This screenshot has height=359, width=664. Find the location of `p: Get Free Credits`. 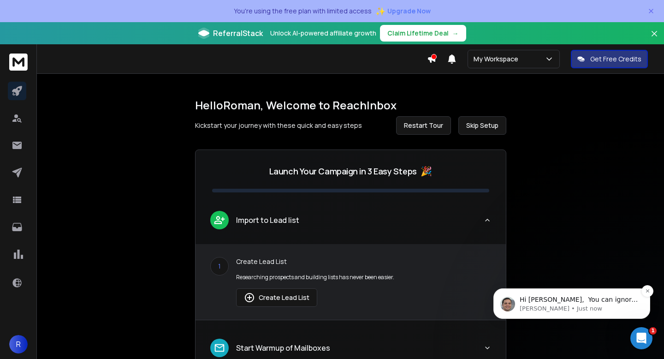

p: Get Free Credits is located at coordinates (616, 59).